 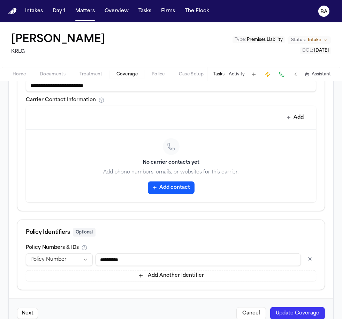 What do you see at coordinates (117, 11) in the screenshot?
I see `a: Overview` at bounding box center [117, 11].